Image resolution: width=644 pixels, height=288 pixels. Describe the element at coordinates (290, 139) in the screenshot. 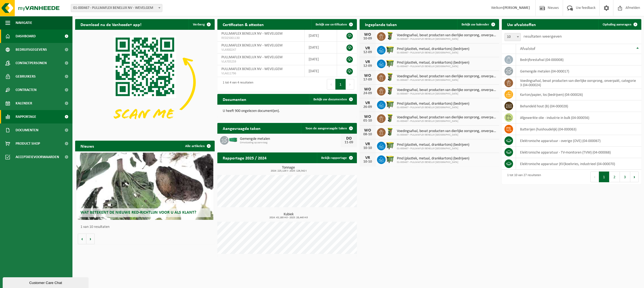

I see `span: Gemengde metalen` at that location.